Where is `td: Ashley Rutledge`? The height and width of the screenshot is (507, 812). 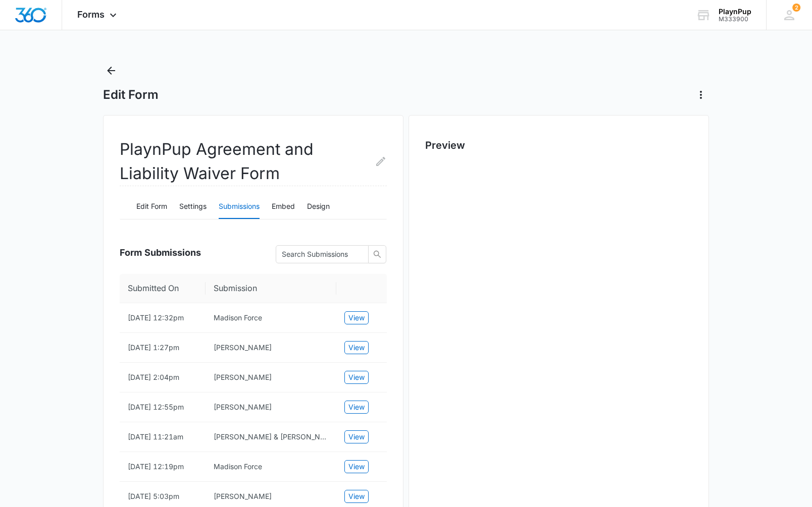 td: Ashley Rutledge is located at coordinates (271, 407).